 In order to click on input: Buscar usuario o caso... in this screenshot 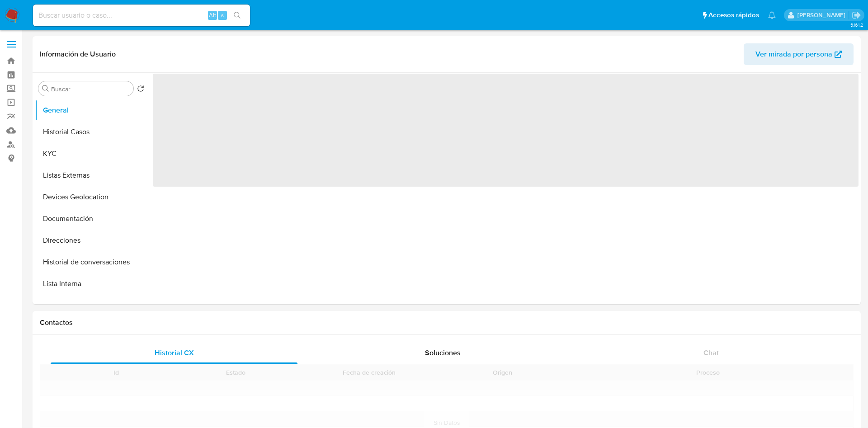, I will do `click(141, 16)`.